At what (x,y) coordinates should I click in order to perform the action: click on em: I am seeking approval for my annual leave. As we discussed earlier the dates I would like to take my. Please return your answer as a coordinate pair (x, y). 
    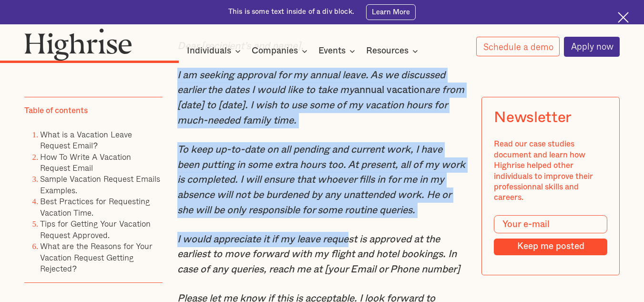
    Looking at the image, I should click on (311, 83).